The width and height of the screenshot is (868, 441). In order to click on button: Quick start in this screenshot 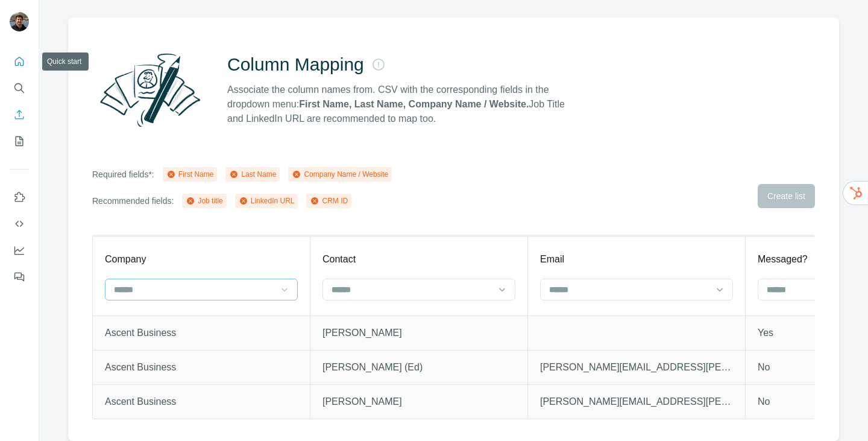, I will do `click(19, 61)`.